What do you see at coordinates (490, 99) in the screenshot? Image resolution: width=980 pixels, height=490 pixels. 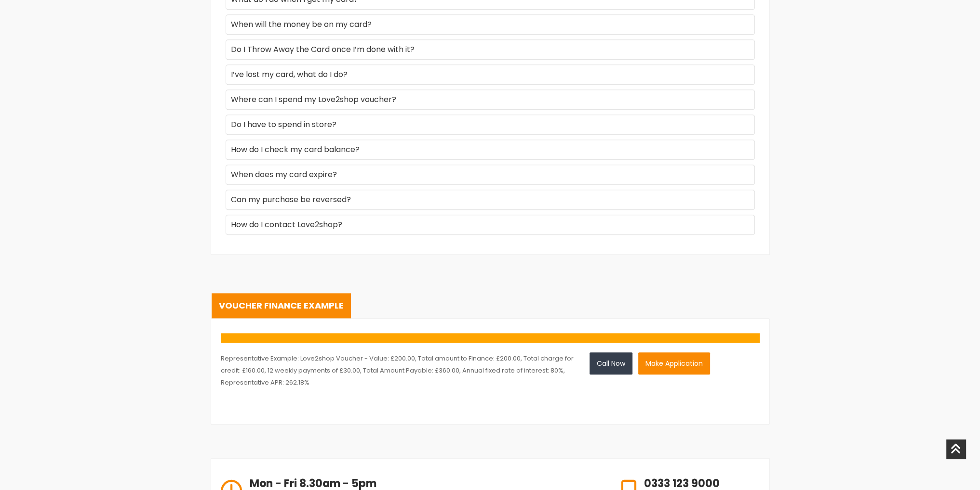 I see `div: Where can I spend my Love2shop voucher?` at bounding box center [490, 99].